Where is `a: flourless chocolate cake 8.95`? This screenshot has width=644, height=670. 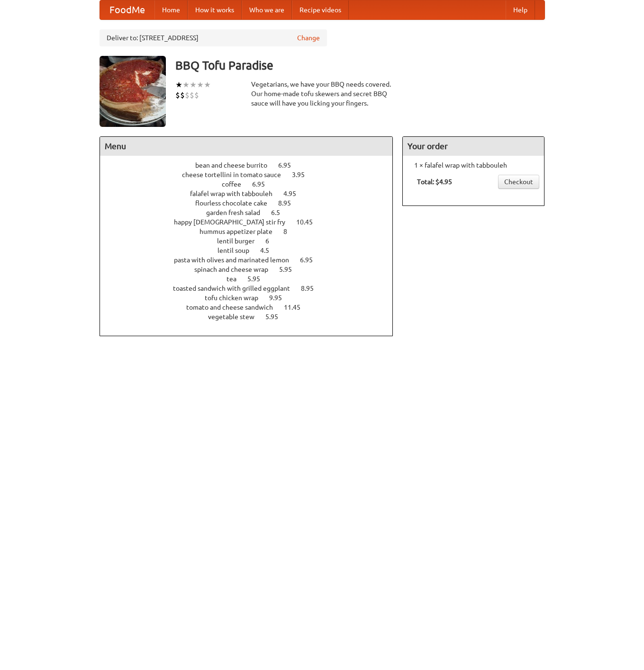
a: flourless chocolate cake 8.95 is located at coordinates (252, 203).